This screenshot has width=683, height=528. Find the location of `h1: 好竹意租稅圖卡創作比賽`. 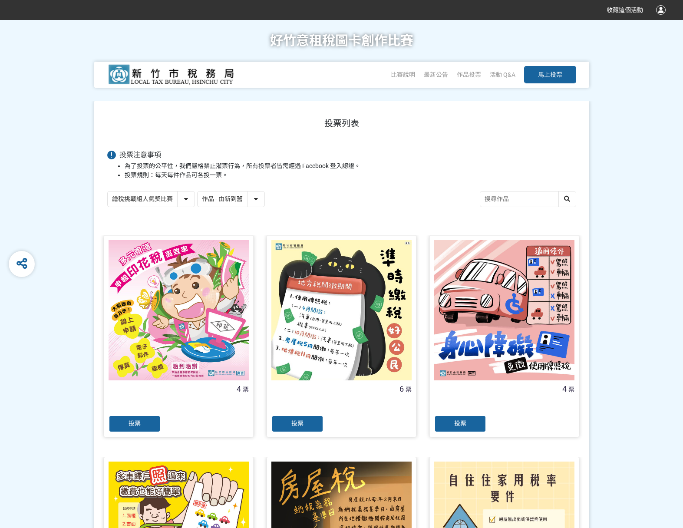

h1: 好竹意租稅圖卡創作比賽 is located at coordinates (342, 41).